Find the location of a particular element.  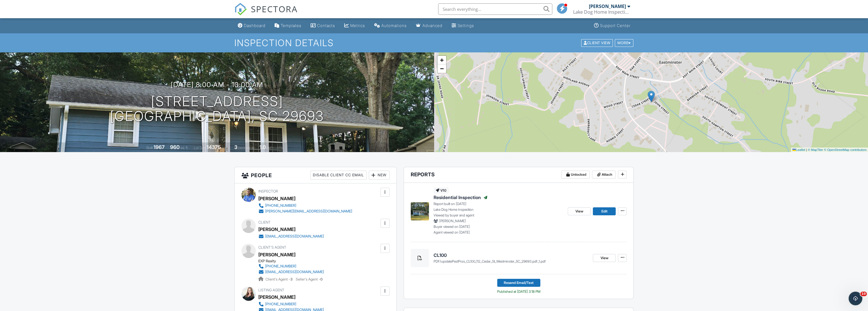

a: SPECTORA is located at coordinates (266, 14).